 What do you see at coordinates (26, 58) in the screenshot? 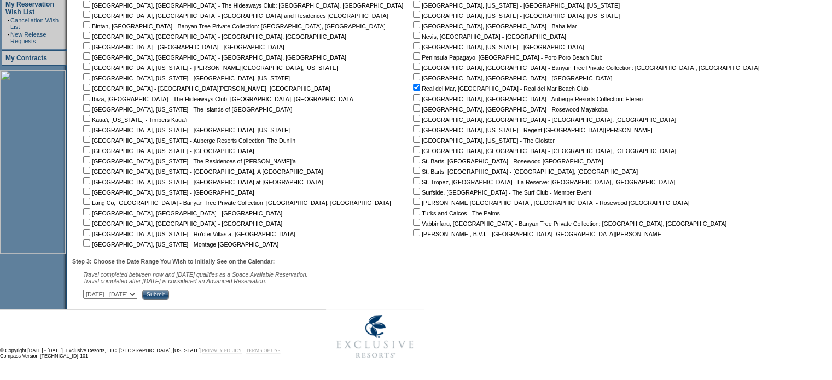
I see `a: My Contracts` at bounding box center [26, 58].